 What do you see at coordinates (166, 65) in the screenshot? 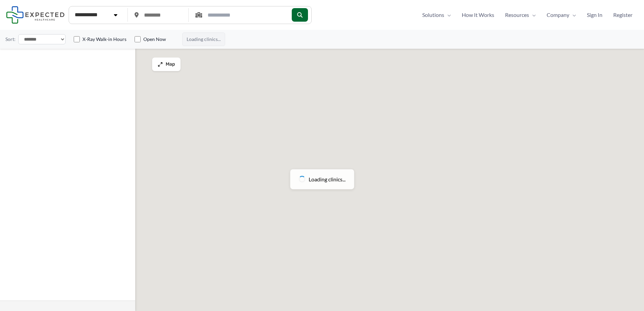
I see `button: Map` at bounding box center [166, 65].